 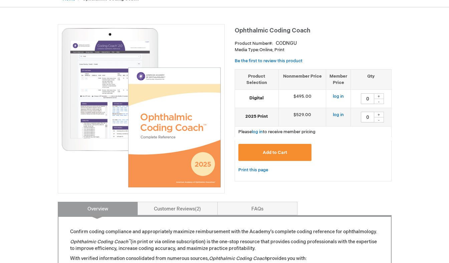 What do you see at coordinates (225, 232) in the screenshot?
I see `p: Confirm coding compliance and appropriately maximize reimbursement with the Academy’s complete co...` at bounding box center [225, 232].